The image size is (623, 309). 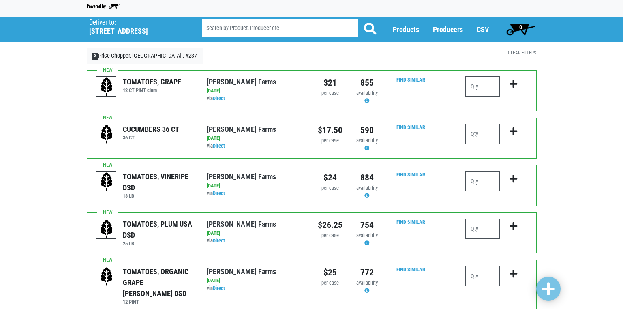 What do you see at coordinates (159, 302) in the screenshot?
I see `h6: 12 PINT` at bounding box center [159, 302].